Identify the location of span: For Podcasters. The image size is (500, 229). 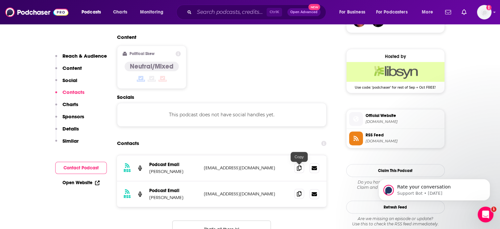
(392, 12).